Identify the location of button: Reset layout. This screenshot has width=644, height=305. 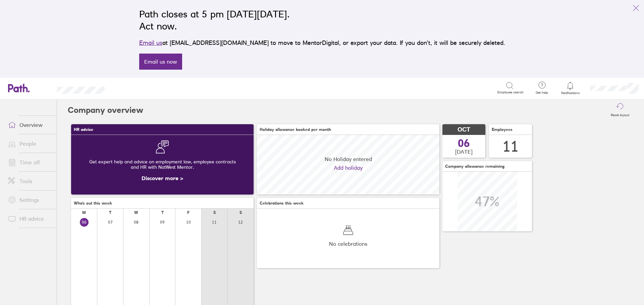
(620, 110).